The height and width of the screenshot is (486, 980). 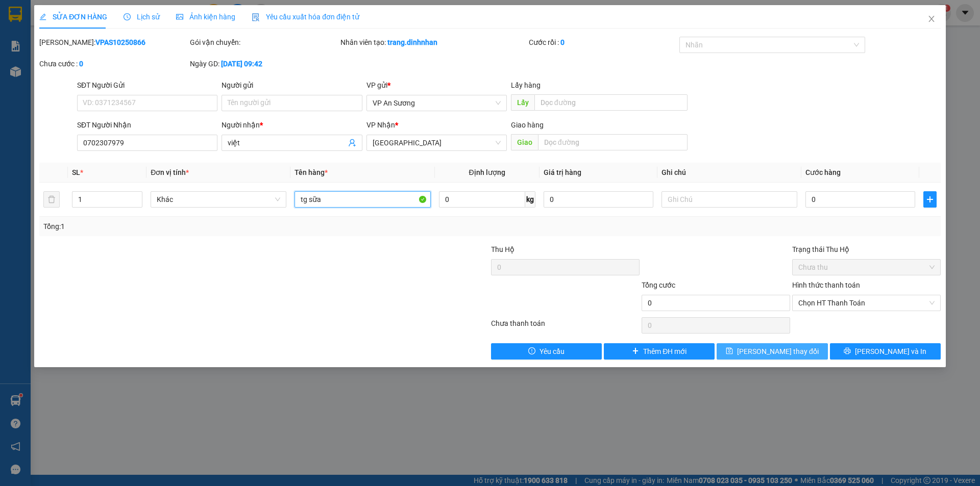 I want to click on button: Close, so click(x=931, y=19).